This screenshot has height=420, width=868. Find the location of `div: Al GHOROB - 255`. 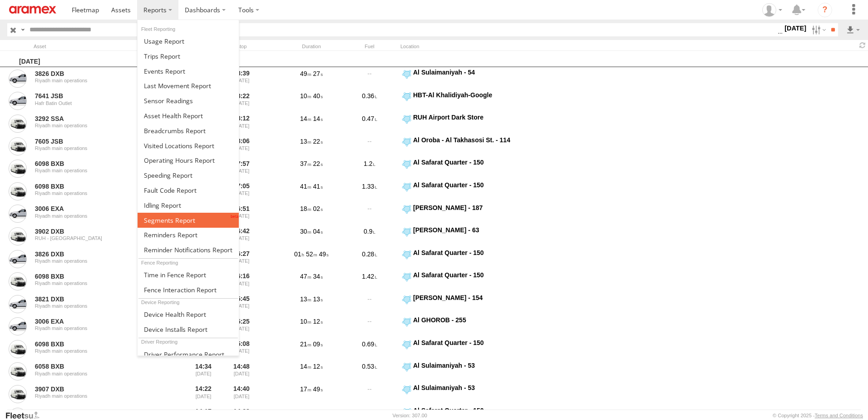

div: Al GHOROB - 255 is located at coordinates (463, 320).